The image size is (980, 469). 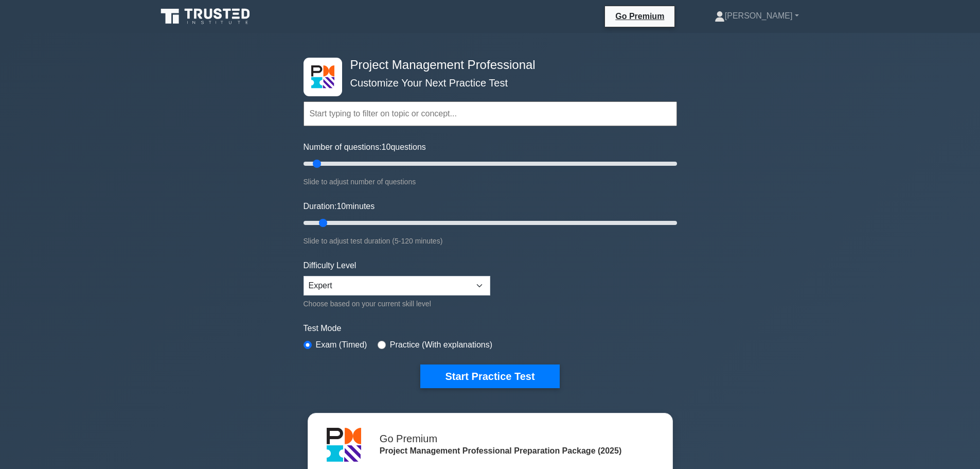 I want to click on a: Go Premium, so click(x=639, y=16).